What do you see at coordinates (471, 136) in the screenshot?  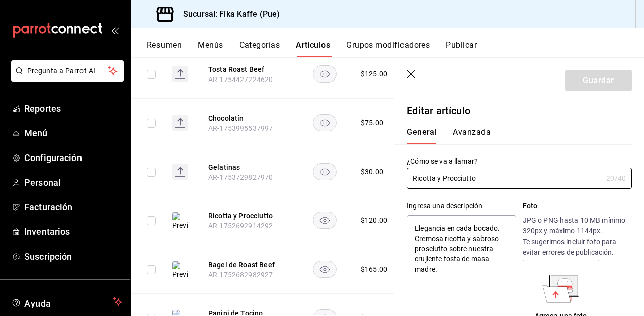 I see `button: Avanzada` at bounding box center [471, 136].